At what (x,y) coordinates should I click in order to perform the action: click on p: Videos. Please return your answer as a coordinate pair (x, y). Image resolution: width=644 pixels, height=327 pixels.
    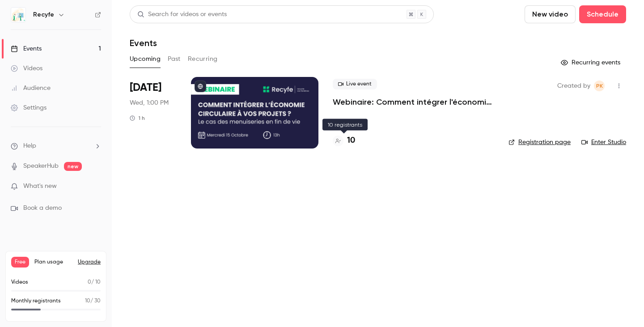
    Looking at the image, I should click on (20, 283).